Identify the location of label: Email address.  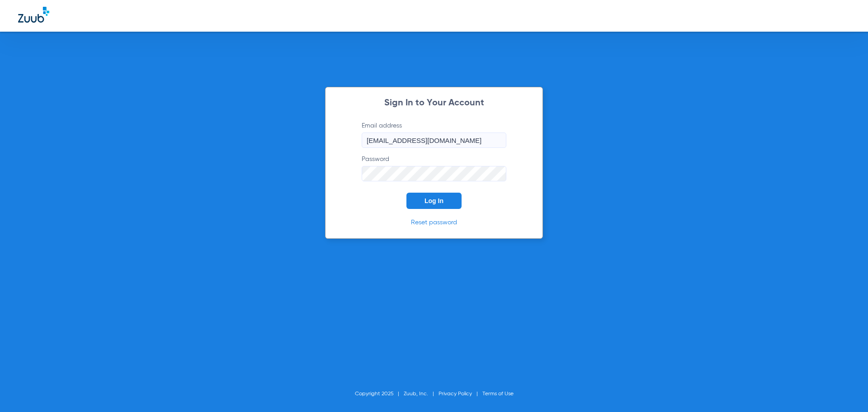
(434, 134).